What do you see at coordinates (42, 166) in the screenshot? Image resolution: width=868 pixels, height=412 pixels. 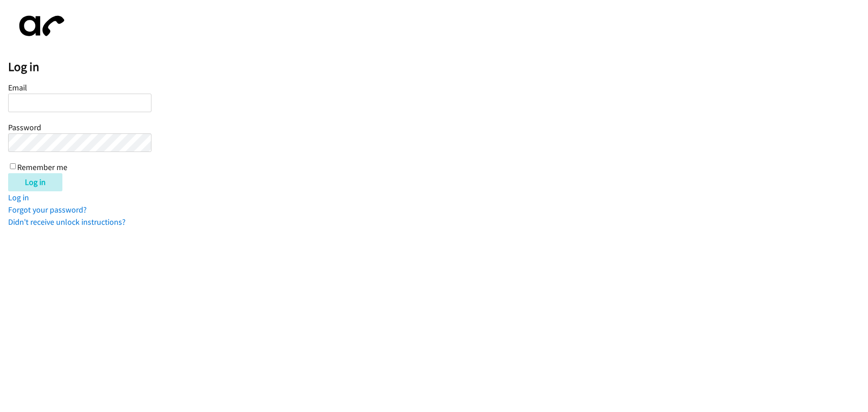 I see `label: Remember me` at bounding box center [42, 166].